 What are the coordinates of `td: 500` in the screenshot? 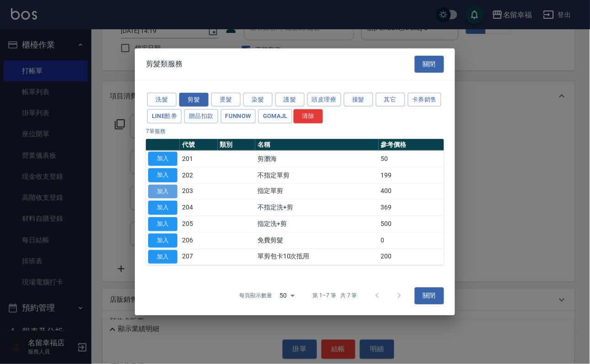 It's located at (411, 224).